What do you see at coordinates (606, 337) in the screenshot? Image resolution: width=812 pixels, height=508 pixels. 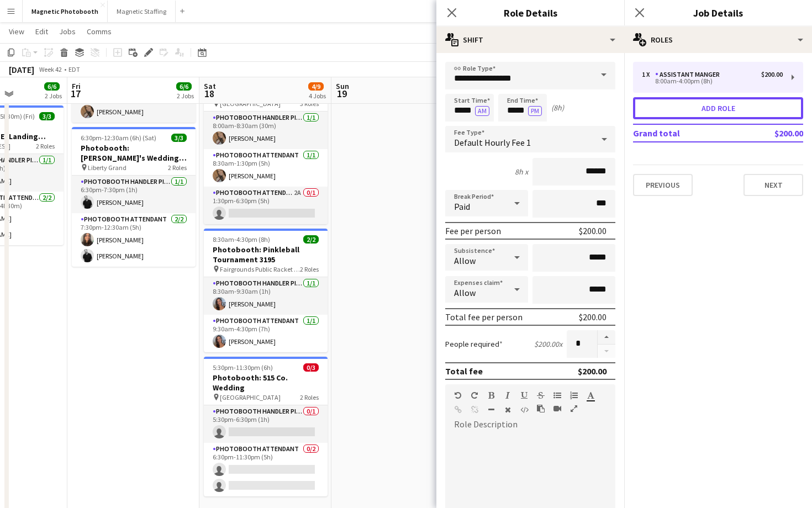 I see `button: Increase` at bounding box center [606, 337].